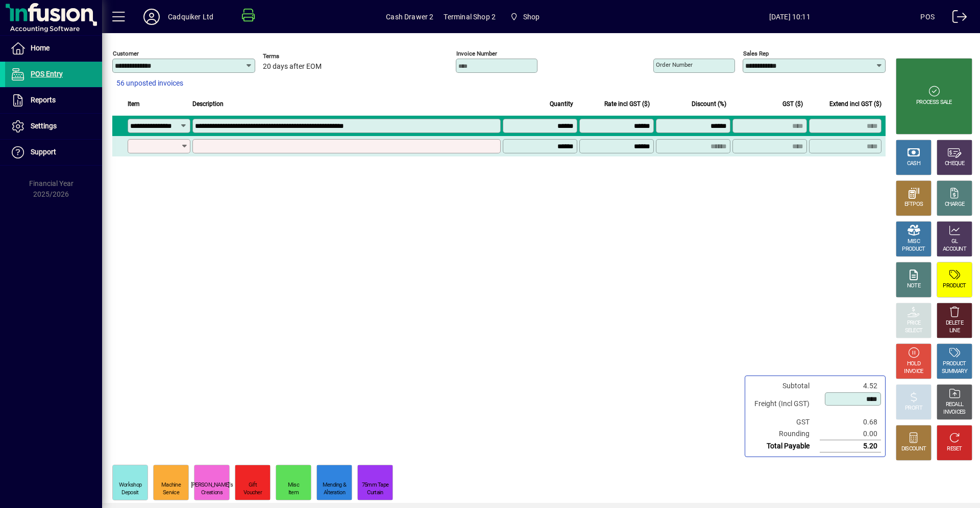 The image size is (980, 508). I want to click on span: Description, so click(207, 104).